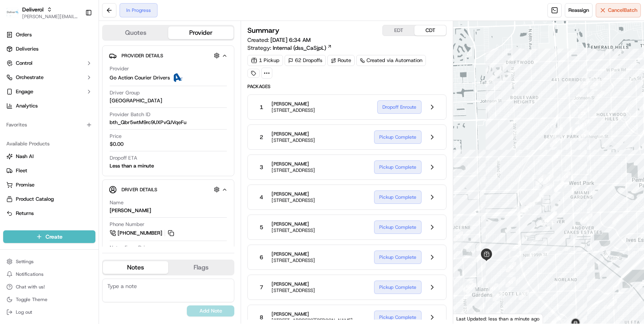 The image size is (644, 324). Describe the element at coordinates (585, 83) in the screenshot. I see `div: 23` at that location.